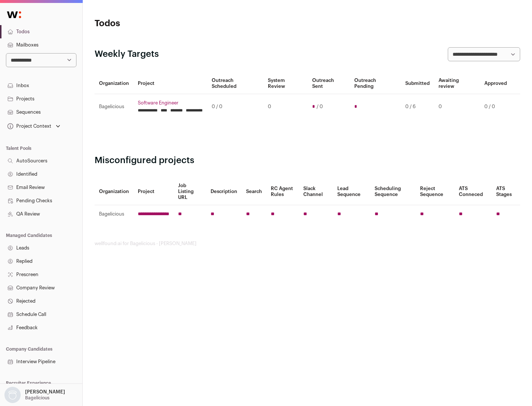 This screenshot has height=406, width=532. I want to click on th: System Review, so click(285, 84).